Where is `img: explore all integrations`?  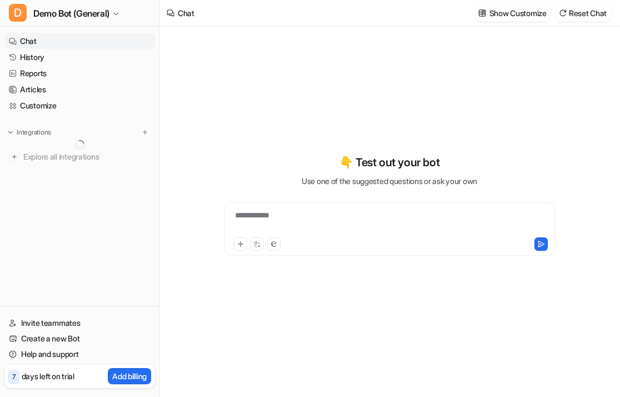 img: explore all integrations is located at coordinates (14, 157).